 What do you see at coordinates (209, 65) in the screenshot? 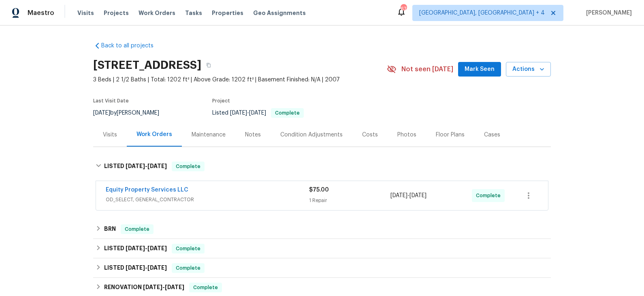
I see `button: Copy Address` at bounding box center [209, 65].